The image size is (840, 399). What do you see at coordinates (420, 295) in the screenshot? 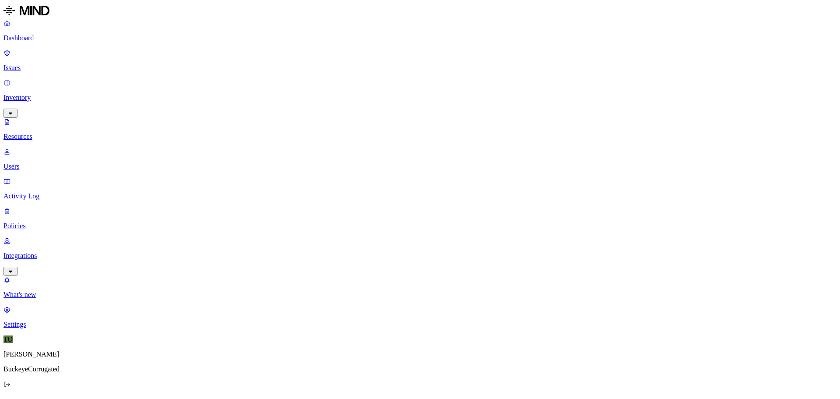
I see `p: What's new` at bounding box center [420, 295].